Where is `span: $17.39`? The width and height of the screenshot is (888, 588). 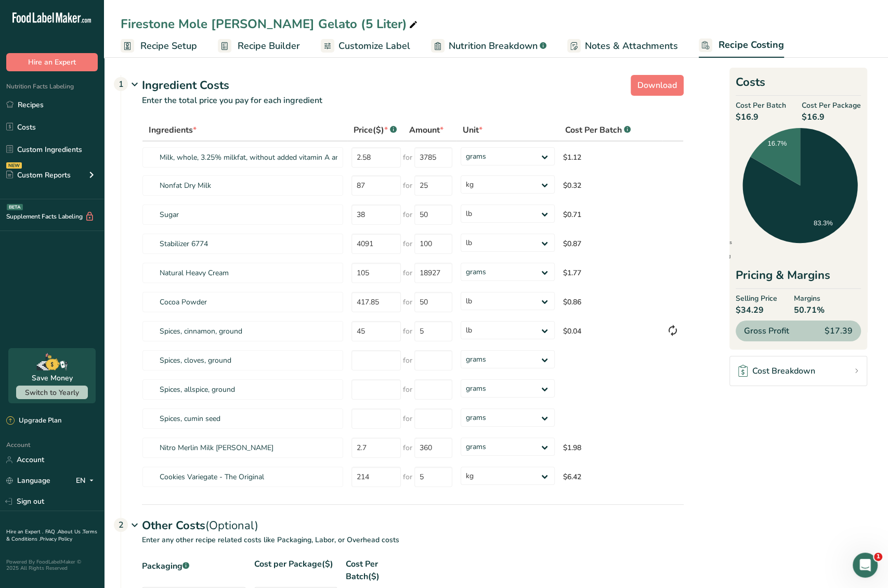 span: $17.39 is located at coordinates (839, 331).